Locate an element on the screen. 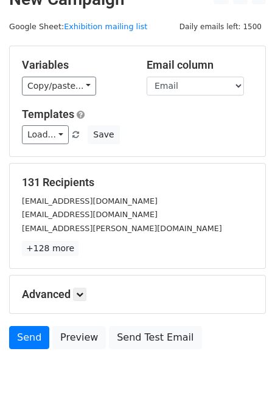 The image size is (275, 399). a: Daily emails left: 1500 is located at coordinates (220, 26).